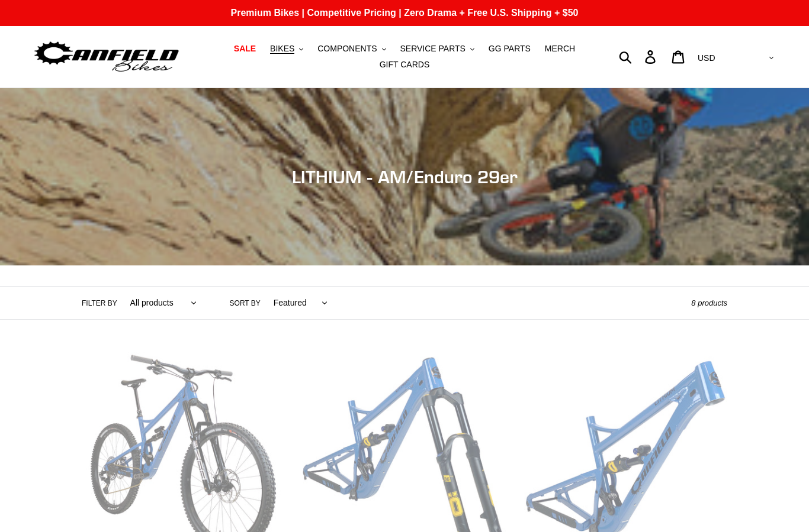 Image resolution: width=809 pixels, height=532 pixels. What do you see at coordinates (282, 48) in the screenshot?
I see `span: BIKES` at bounding box center [282, 48].